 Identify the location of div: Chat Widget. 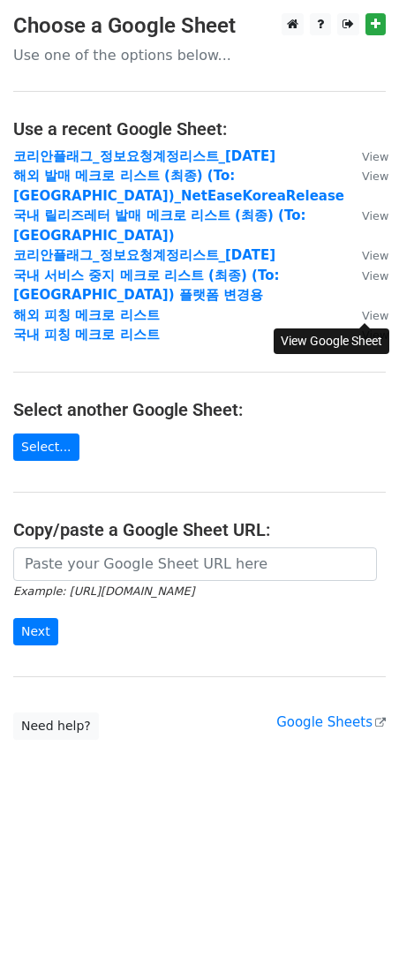
(355, 938).